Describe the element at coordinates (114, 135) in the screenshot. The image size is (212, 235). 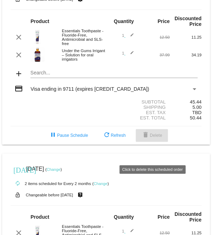
I see `span: Refresh` at that location.